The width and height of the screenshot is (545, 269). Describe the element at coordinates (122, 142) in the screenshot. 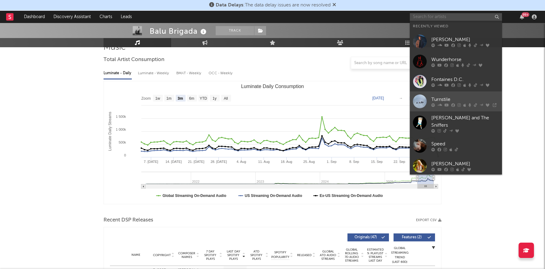

I see `text: 500k` at that location.